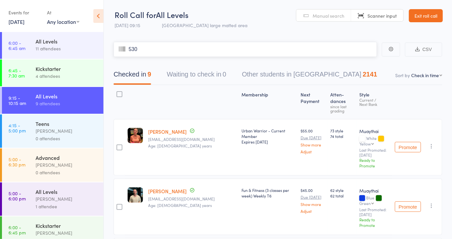 This screenshot has height=239, width=452. What do you see at coordinates (17, 128) in the screenshot?
I see `time: 4:15 - 5:00 pm` at bounding box center [17, 128].